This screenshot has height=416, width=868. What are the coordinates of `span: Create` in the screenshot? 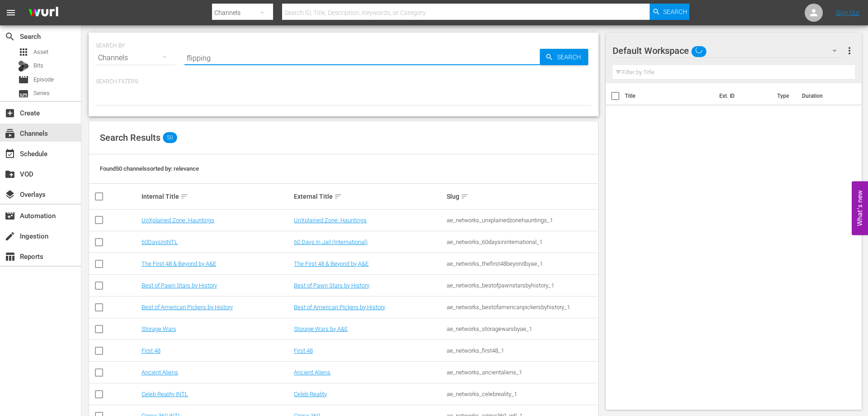 It's located at (10, 113).